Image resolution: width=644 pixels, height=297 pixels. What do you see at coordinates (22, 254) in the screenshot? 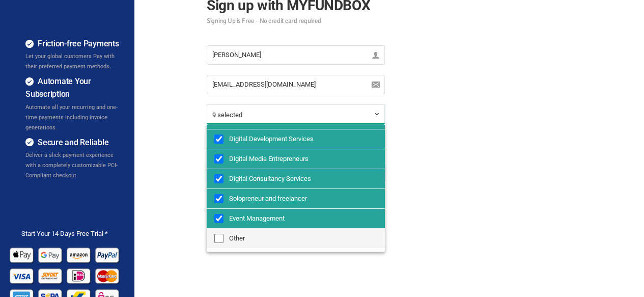
I see `img: Apple Pay` at bounding box center [22, 254].